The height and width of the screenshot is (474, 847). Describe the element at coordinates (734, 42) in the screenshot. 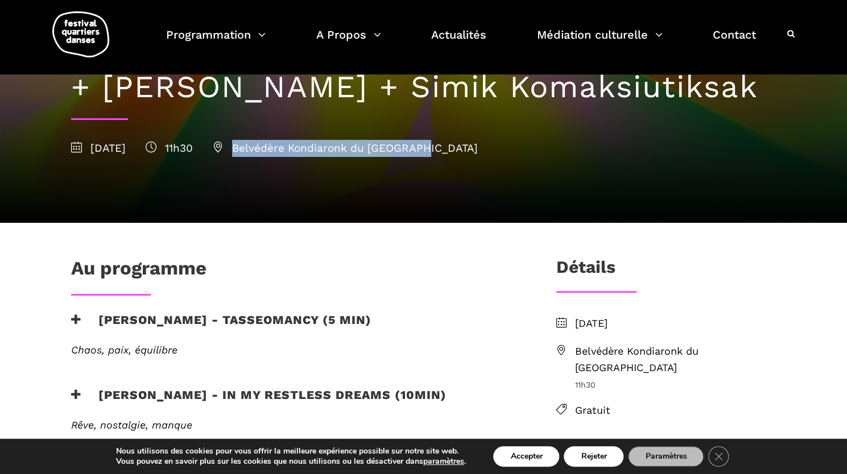

I see `a: Contact` at that location.